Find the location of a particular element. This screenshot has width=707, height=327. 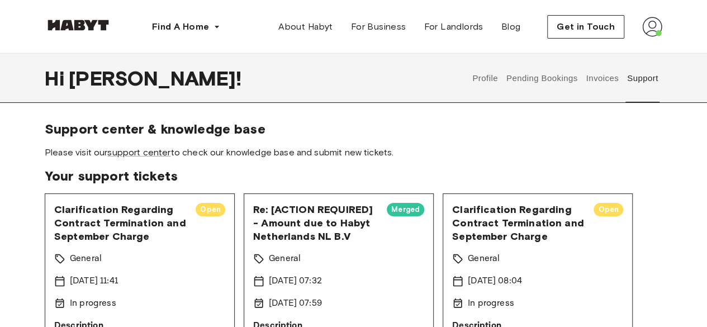

img: Habyt is located at coordinates (78, 25).